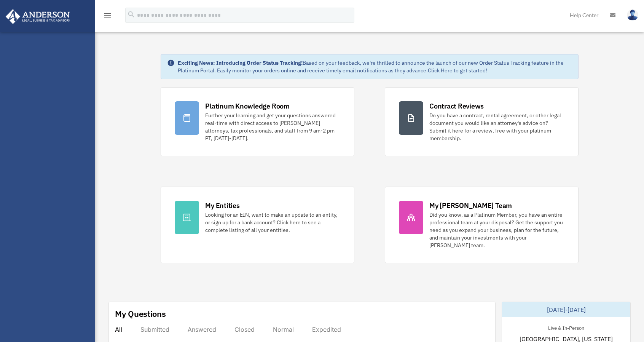 The width and height of the screenshot is (644, 342). Describe the element at coordinates (38, 17) in the screenshot. I see `img: Anderson Advisors Platinum Portal` at that location.